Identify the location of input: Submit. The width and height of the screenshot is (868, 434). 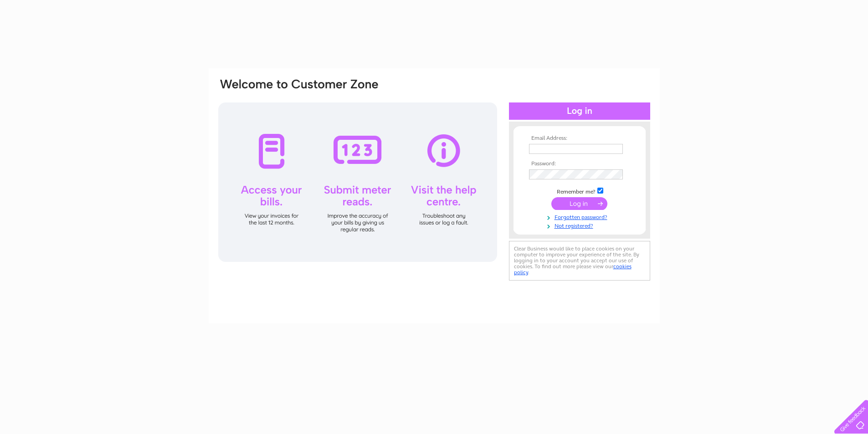
(579, 204).